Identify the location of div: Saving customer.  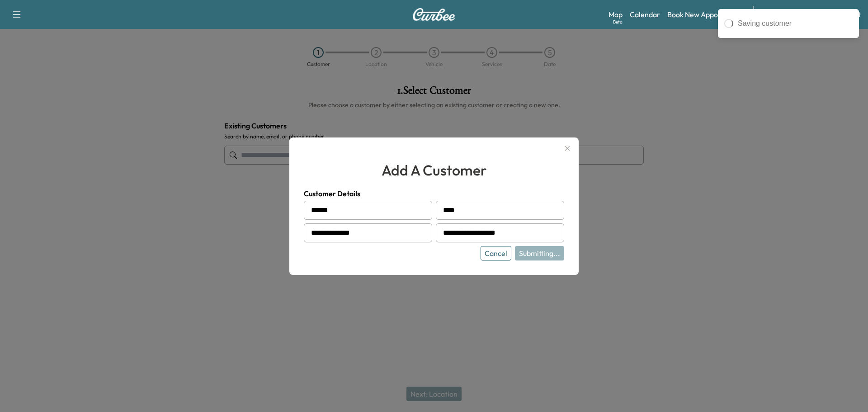
(795, 23).